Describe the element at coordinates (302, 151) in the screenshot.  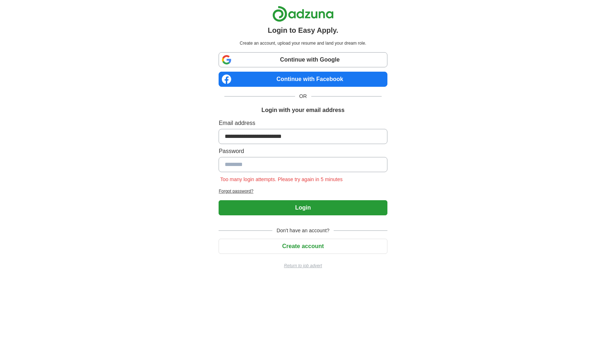
I see `label: Password` at that location.